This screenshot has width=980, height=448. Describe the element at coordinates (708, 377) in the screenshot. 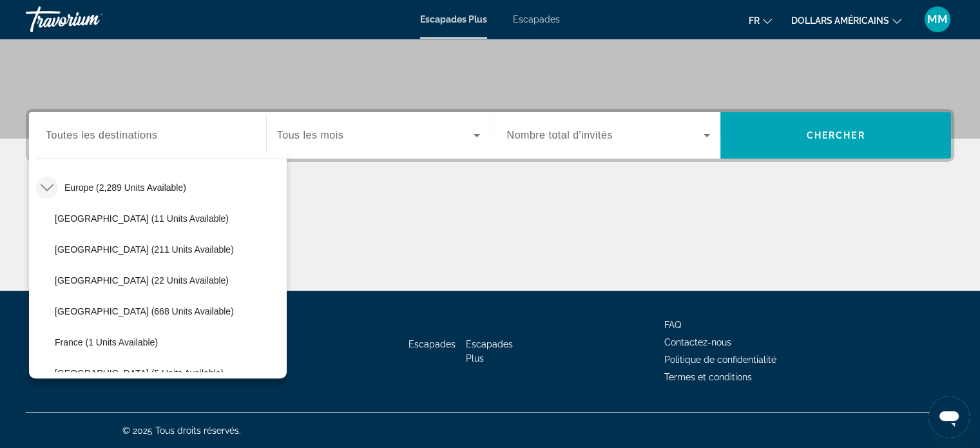

I see `font: Termes et conditions` at that location.